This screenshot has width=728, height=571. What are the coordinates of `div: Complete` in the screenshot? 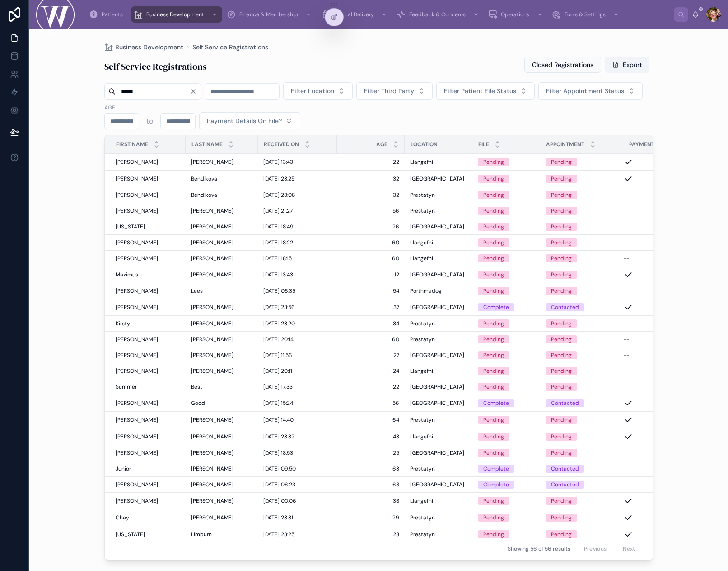 It's located at (496, 403).